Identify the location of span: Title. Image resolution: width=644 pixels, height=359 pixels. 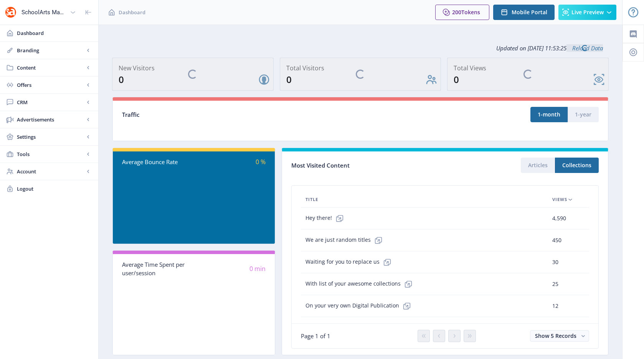
(312, 200).